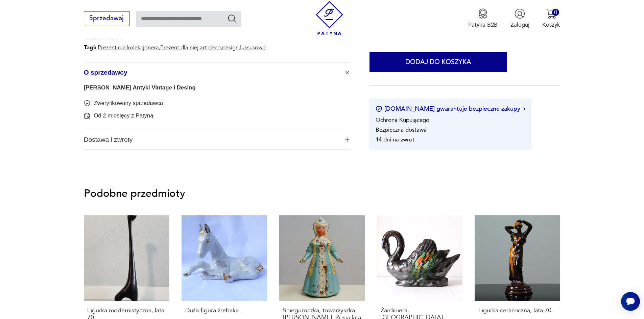 This screenshot has height=319, width=644. Describe the element at coordinates (217, 73) in the screenshot. I see `button: Ikona plusaO sprzedawcy` at that location.